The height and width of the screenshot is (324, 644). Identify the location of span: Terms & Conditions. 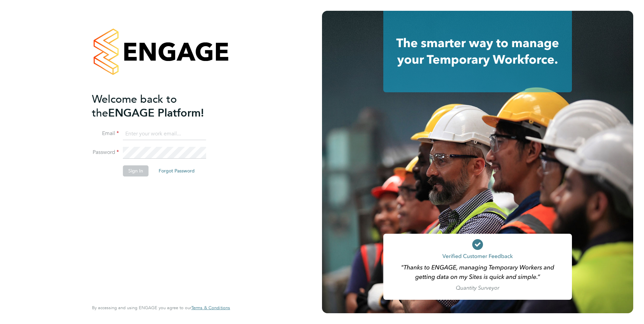
(211, 308).